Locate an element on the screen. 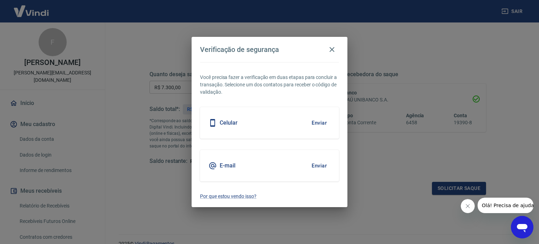 The width and height of the screenshot is (539, 244). p: Por que estou vendo isso? is located at coordinates (269, 196).